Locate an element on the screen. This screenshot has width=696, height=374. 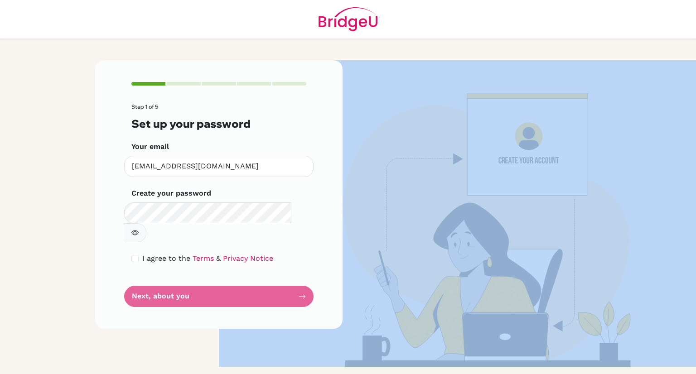
a: Terms is located at coordinates (203, 258).